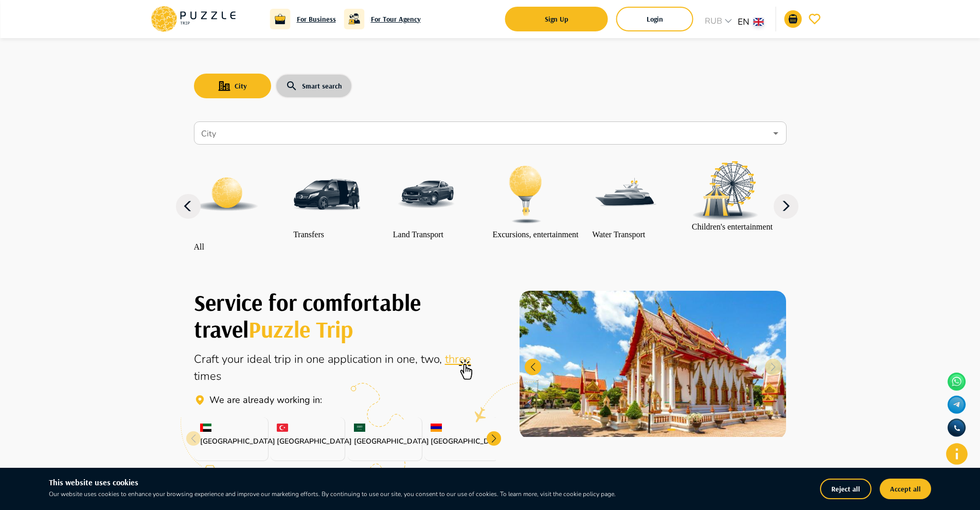 Image resolution: width=980 pixels, height=510 pixels. Describe the element at coordinates (535, 200) in the screenshot. I see `div: category-activity` at that location.